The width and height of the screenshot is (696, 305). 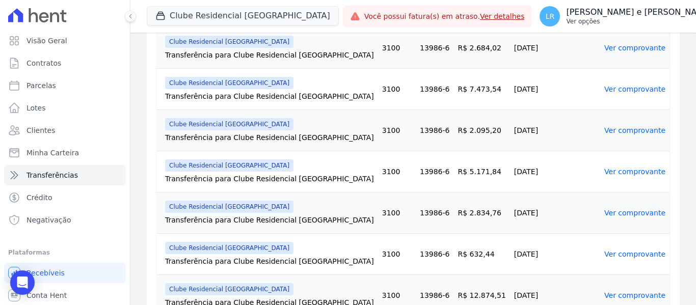 What do you see at coordinates (481, 254) in the screenshot?
I see `td: R$ 632,44` at bounding box center [481, 254].